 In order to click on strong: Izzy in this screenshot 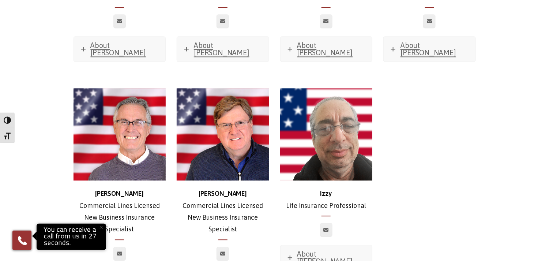, I will do `click(326, 193)`.